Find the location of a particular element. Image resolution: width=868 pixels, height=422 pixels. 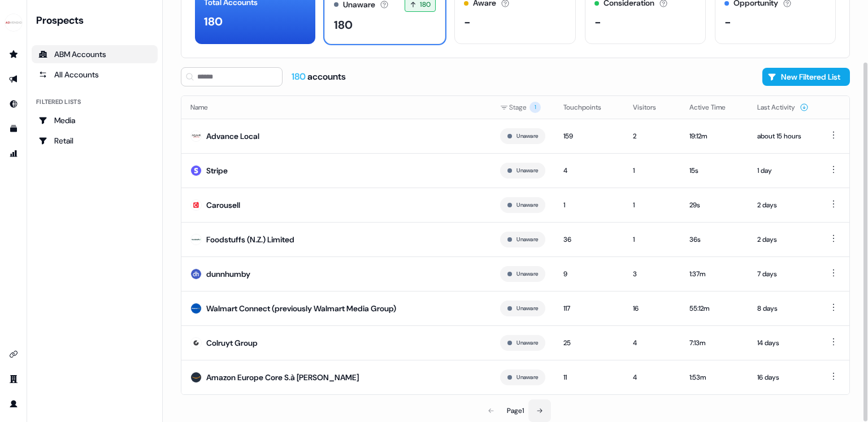

div: 9 is located at coordinates (589, 274).